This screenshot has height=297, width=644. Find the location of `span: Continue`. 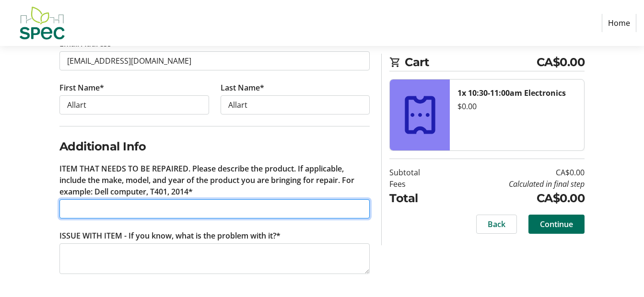

span: Continue is located at coordinates (556, 224).